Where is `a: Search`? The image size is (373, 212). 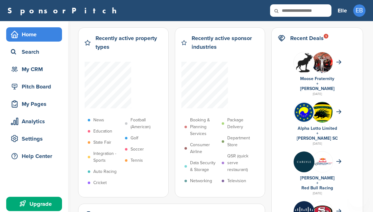
a: Search is located at coordinates (34, 52).